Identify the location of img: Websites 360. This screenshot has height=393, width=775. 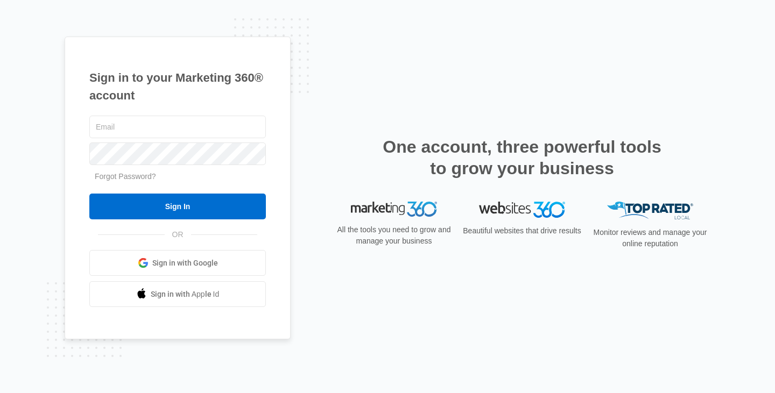
(522, 209).